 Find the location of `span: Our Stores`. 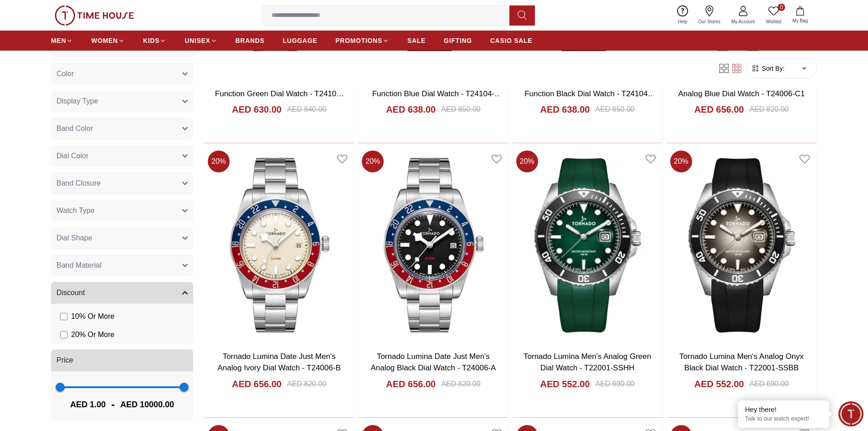

span: Our Stores is located at coordinates (710, 22).